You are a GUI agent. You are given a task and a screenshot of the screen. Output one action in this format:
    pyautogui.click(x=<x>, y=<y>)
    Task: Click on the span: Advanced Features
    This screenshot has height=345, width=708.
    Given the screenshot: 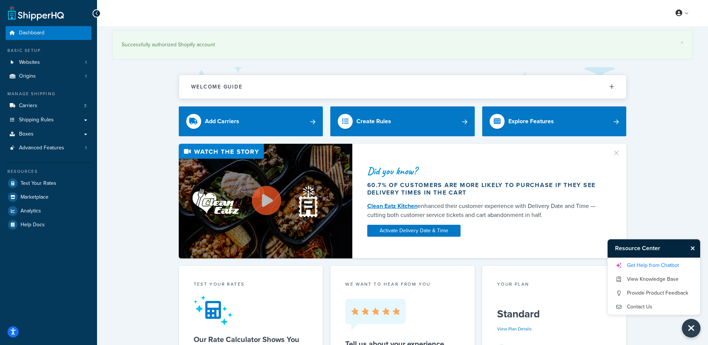 What is the action you would take?
    pyautogui.click(x=41, y=148)
    